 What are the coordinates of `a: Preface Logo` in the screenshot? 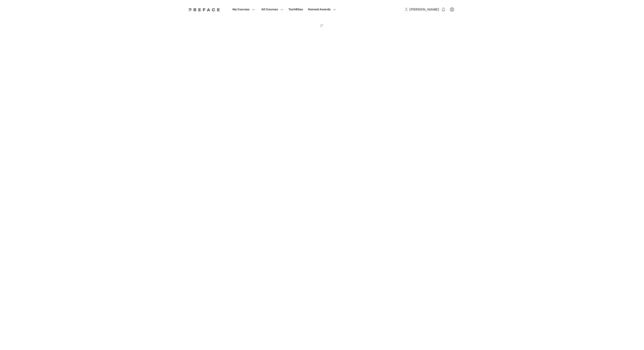 It's located at (204, 9).